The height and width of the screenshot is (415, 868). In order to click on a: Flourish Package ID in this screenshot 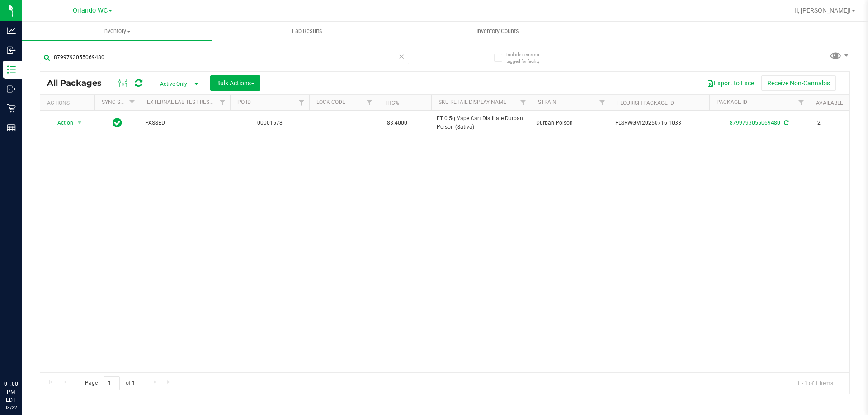, I will do `click(646, 103)`.